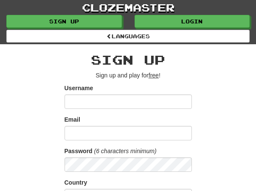  What do you see at coordinates (72, 119) in the screenshot?
I see `label: Email` at bounding box center [72, 119].